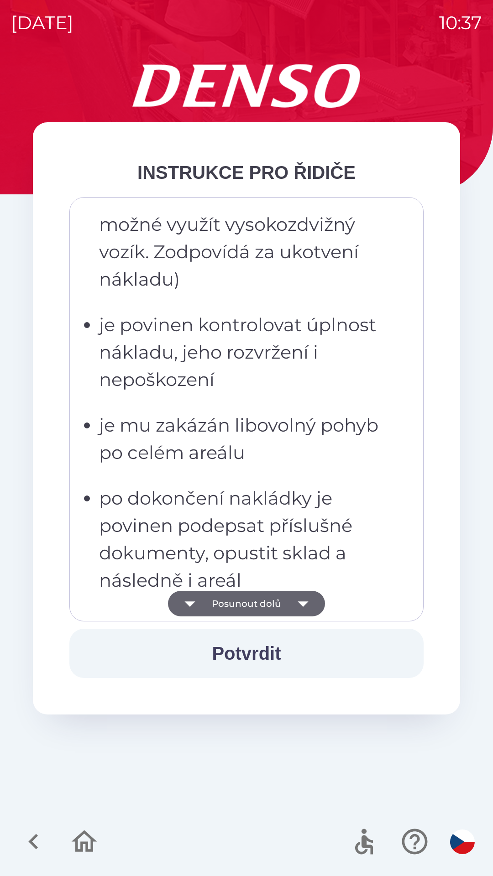 Image resolution: width=493 pixels, height=876 pixels. Describe the element at coordinates (246, 172) in the screenshot. I see `div: INSTRUKCE PRO ŘIDIČE` at that location.